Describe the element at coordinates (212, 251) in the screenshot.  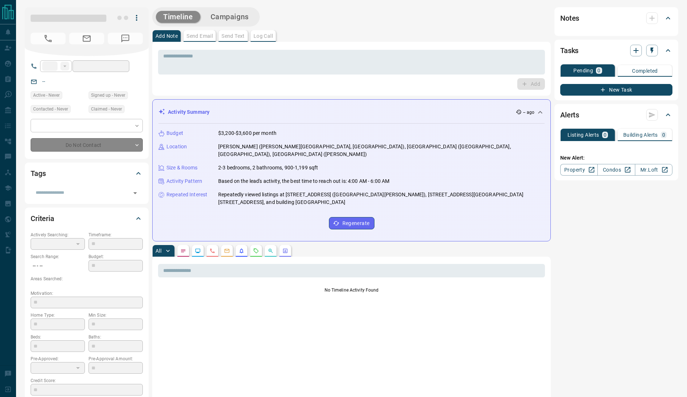
I see `svg: Calls` at that location.